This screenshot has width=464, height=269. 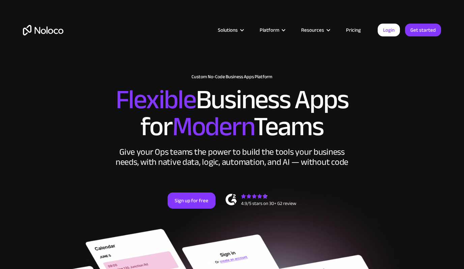 I want to click on a: Login, so click(x=389, y=30).